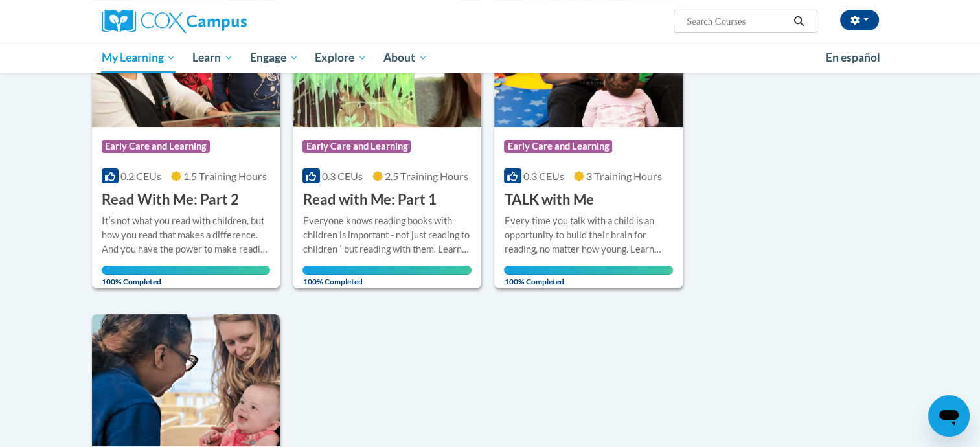  Describe the element at coordinates (225, 176) in the screenshot. I see `span: 1.5 Training Hours` at that location.